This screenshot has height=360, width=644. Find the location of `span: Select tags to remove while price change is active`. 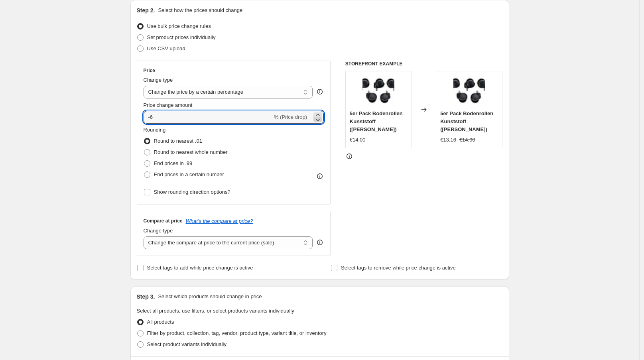

span: Select tags to remove while price change is active is located at coordinates (399, 267).